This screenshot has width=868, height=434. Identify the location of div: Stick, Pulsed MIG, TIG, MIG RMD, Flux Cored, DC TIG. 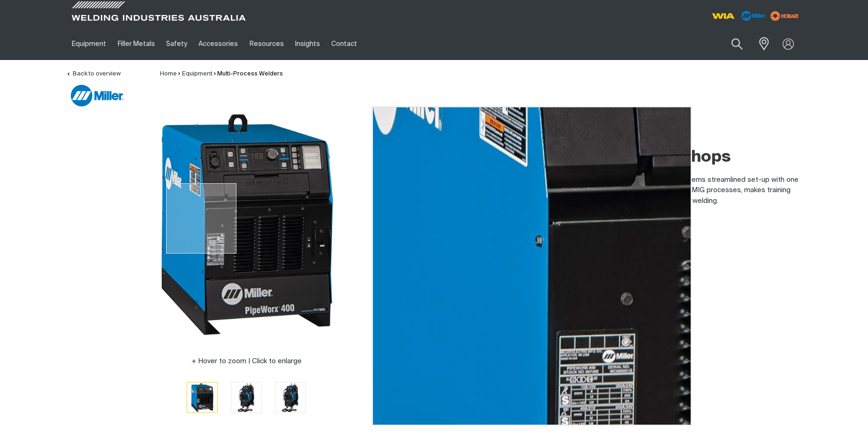
(621, 216).